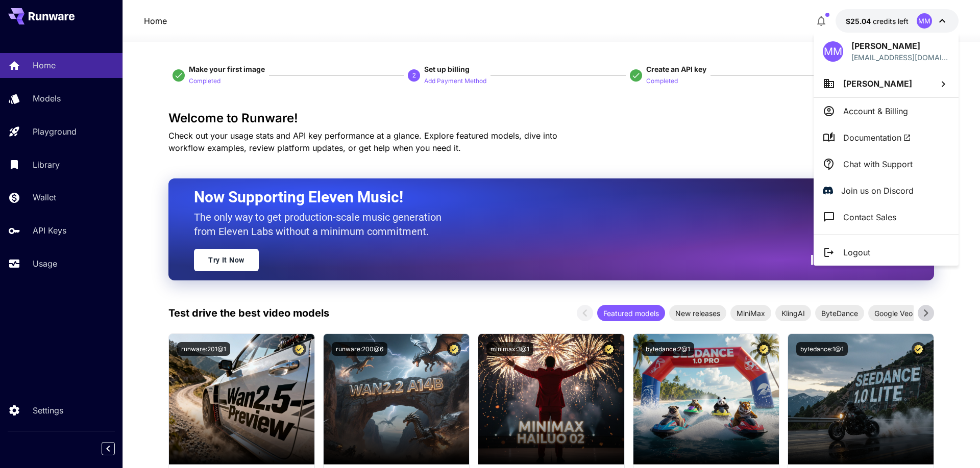  What do you see at coordinates (876, 111) in the screenshot?
I see `p: Account & Billing` at bounding box center [876, 111].